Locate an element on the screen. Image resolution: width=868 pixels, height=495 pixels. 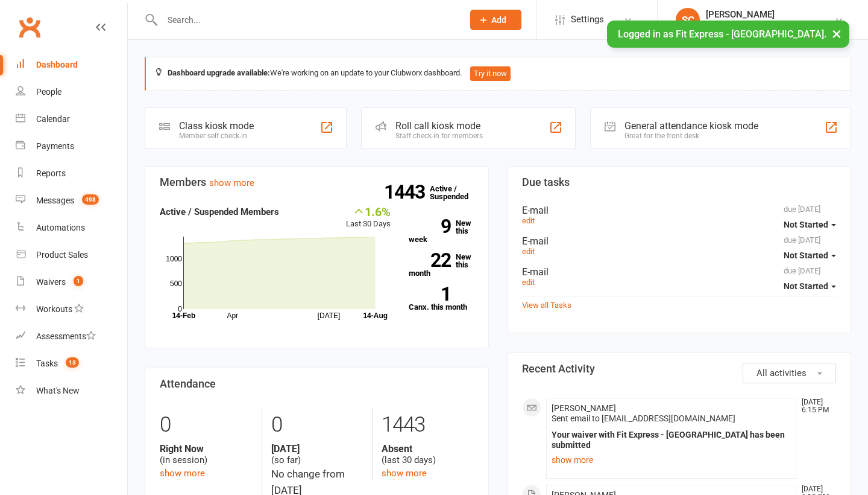
div: (so far) is located at coordinates (317, 454).